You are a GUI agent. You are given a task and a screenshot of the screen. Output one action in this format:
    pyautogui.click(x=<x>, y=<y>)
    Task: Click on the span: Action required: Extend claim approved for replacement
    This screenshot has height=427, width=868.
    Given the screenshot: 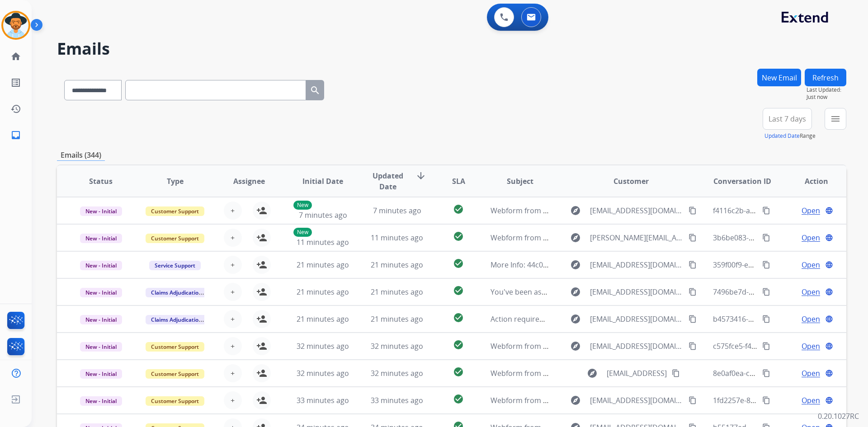 What is the action you would take?
    pyautogui.click(x=587, y=319)
    